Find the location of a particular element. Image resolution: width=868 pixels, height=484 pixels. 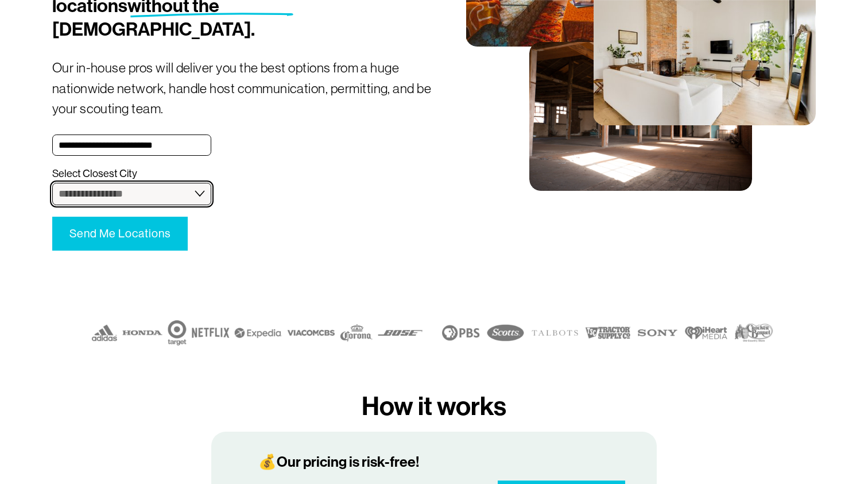

p: Our in-house pros will deliver you the best options from a huge nationwide network, handle host c... is located at coordinates (243, 88).